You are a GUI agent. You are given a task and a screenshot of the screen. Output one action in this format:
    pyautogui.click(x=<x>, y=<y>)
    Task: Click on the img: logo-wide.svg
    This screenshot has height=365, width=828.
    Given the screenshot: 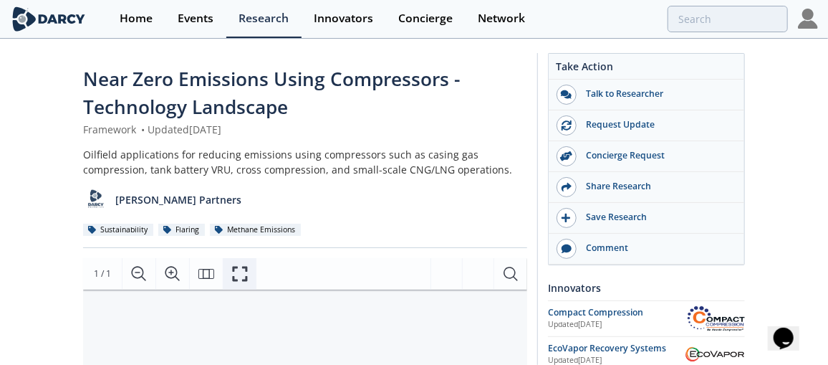 What is the action you would take?
    pyautogui.click(x=49, y=19)
    